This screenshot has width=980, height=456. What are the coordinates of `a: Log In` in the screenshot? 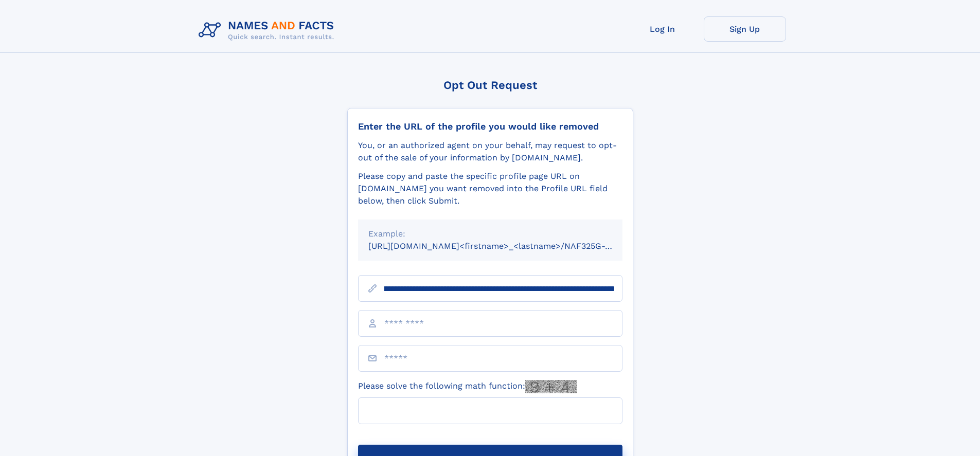 It's located at (663, 29).